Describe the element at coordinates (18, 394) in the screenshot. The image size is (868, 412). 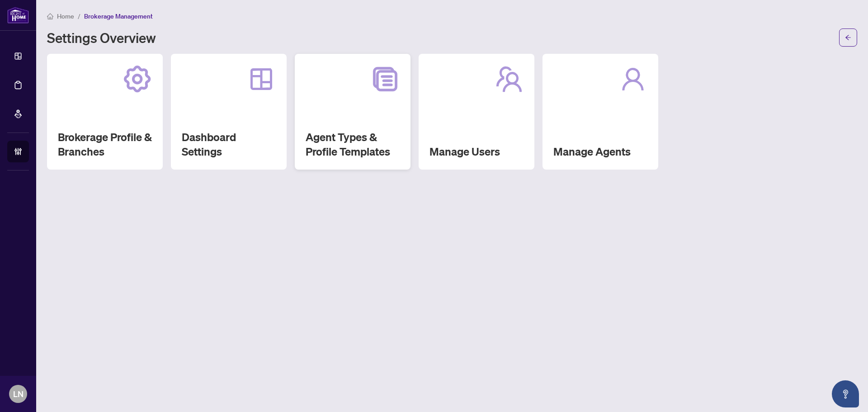
I see `span: LN` at that location.